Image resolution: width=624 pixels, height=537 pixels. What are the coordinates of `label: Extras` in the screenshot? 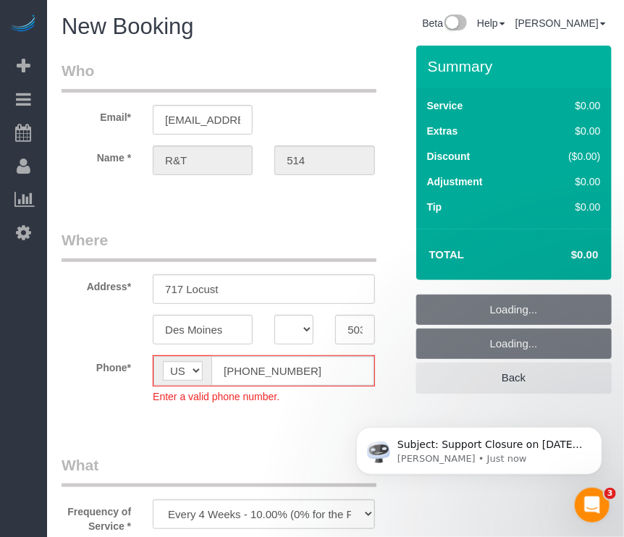 It's located at (443, 131).